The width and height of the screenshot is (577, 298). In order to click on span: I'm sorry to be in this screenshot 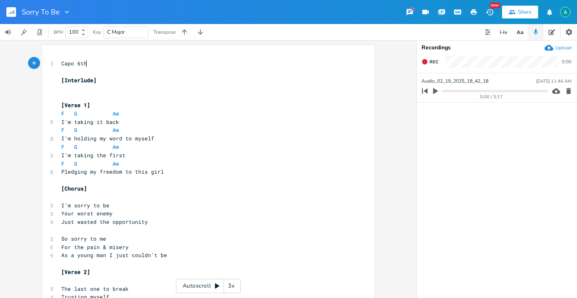, I will do `click(85, 205)`.